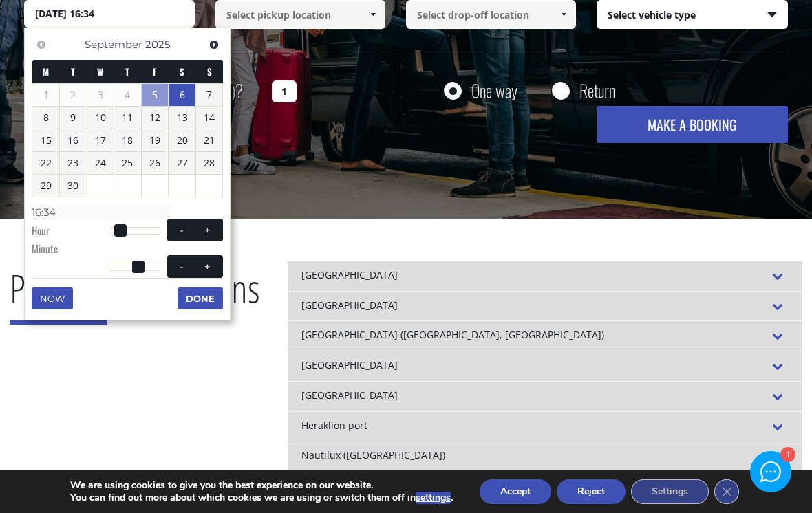 The height and width of the screenshot is (513, 812). Describe the element at coordinates (209, 163) in the screenshot. I see `a: 28` at that location.